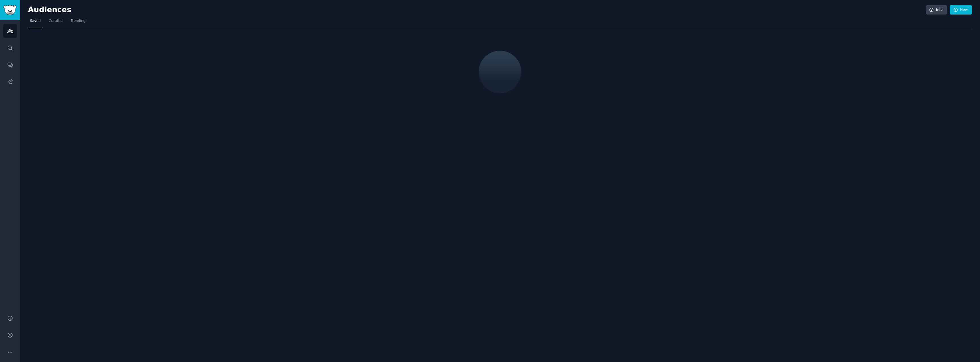 The width and height of the screenshot is (980, 362). Describe the element at coordinates (10, 10) in the screenshot. I see `img: GummySearch logo` at that location.